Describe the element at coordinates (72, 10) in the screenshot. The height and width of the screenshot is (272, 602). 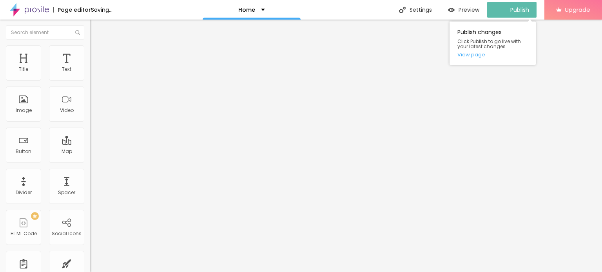
I see `div: Page editor` at that location.